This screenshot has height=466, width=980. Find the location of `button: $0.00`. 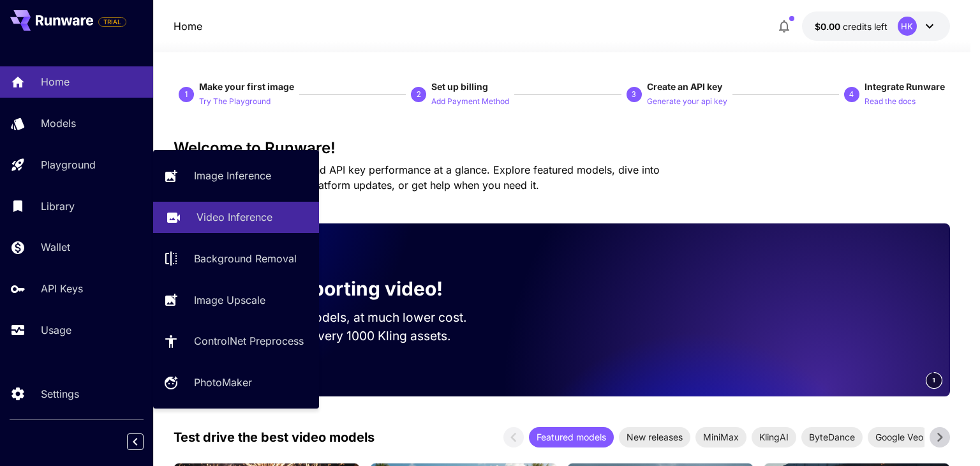

button: $0.00 is located at coordinates (876, 26).